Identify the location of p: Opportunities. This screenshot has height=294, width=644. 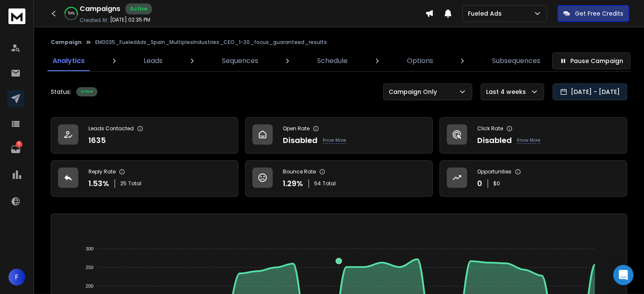
(494, 172).